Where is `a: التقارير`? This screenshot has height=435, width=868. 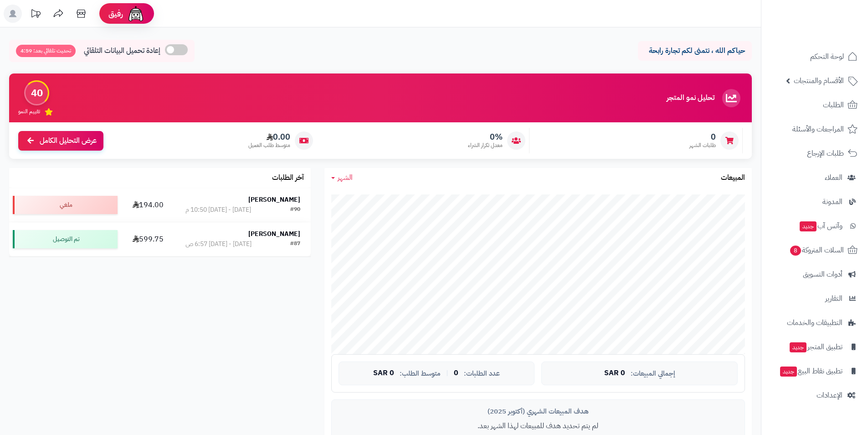 a: التقارير is located at coordinates (815, 298).